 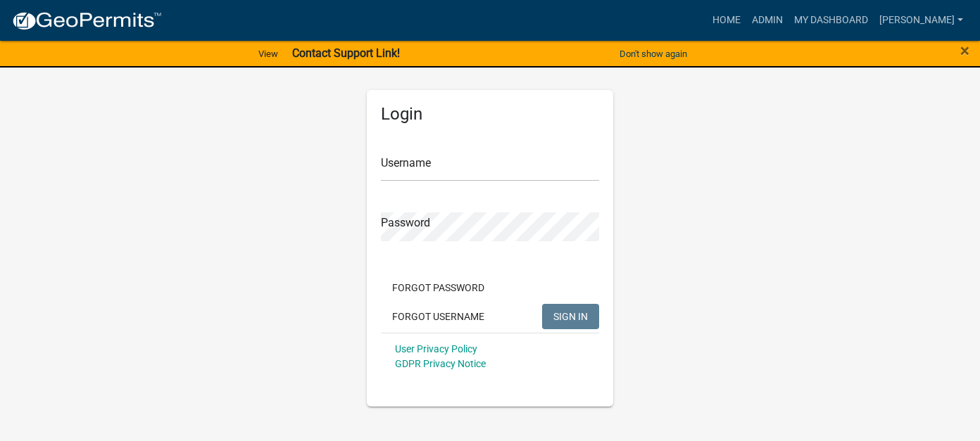 What do you see at coordinates (436, 349) in the screenshot?
I see `a: User Privacy Policy` at bounding box center [436, 349].